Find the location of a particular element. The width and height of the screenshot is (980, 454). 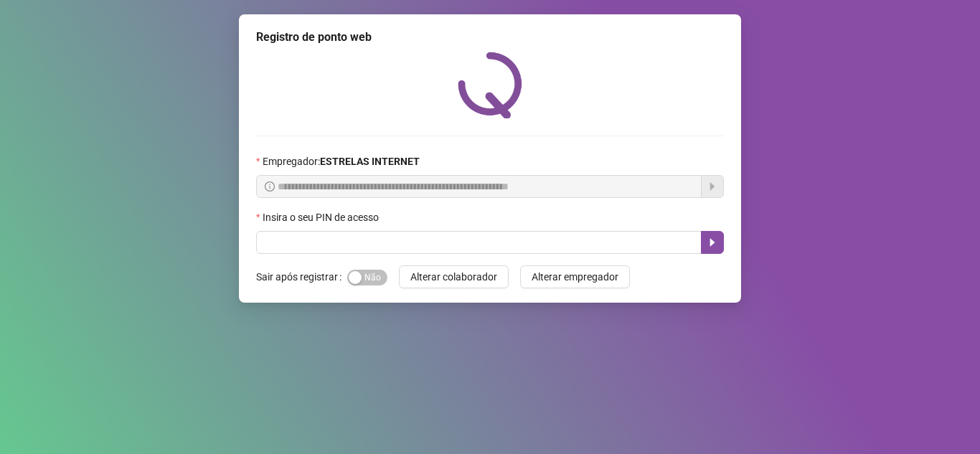

span: info-circle is located at coordinates (270, 186).